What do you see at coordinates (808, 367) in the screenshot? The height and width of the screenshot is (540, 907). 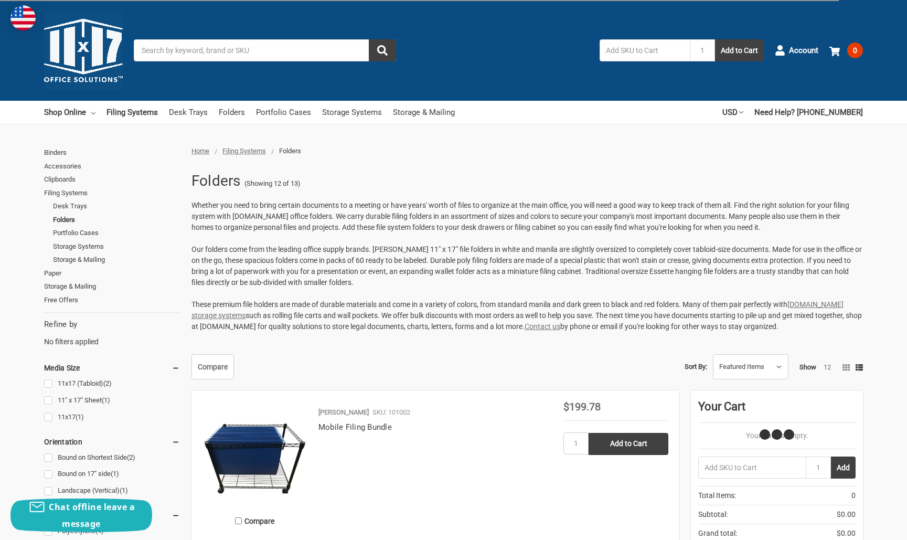 I see `span: Show` at bounding box center [808, 367].